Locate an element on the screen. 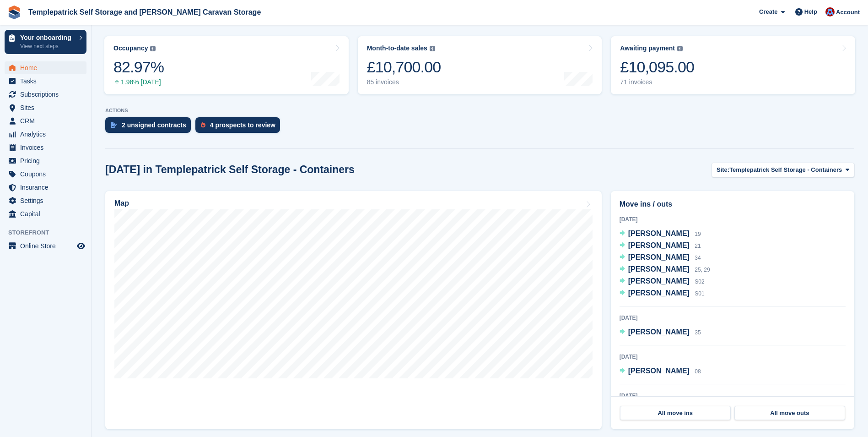 The width and height of the screenshot is (868, 437). span: S02 is located at coordinates (699, 282).